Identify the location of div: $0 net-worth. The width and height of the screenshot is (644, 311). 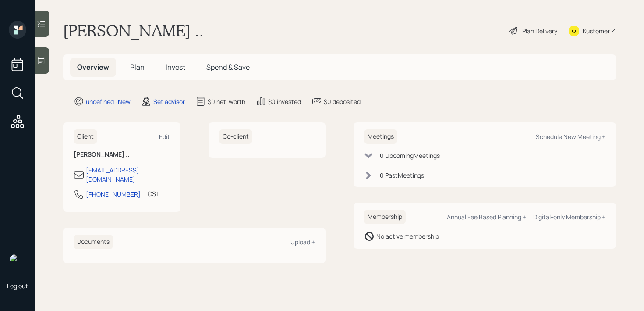
(226, 102).